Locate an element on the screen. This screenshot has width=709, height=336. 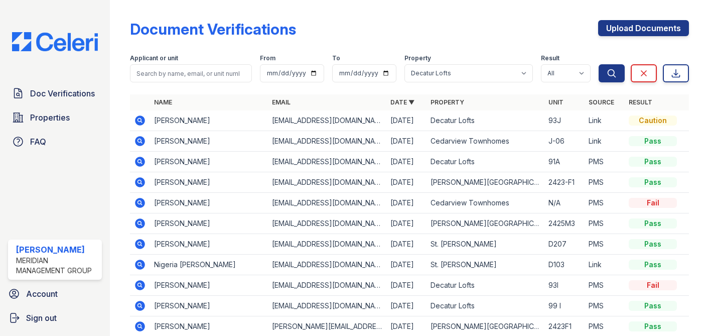
a: Doc Verifications is located at coordinates (55, 93).